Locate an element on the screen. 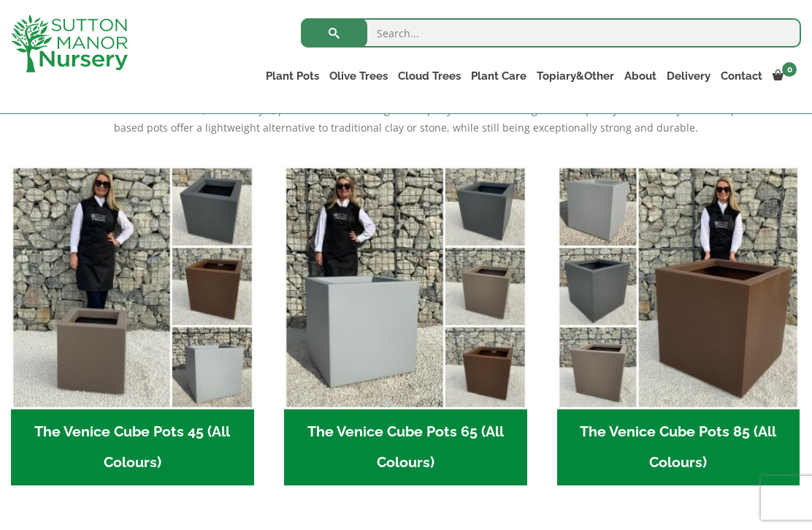 The height and width of the screenshot is (530, 812). img: logo is located at coordinates (70, 43).